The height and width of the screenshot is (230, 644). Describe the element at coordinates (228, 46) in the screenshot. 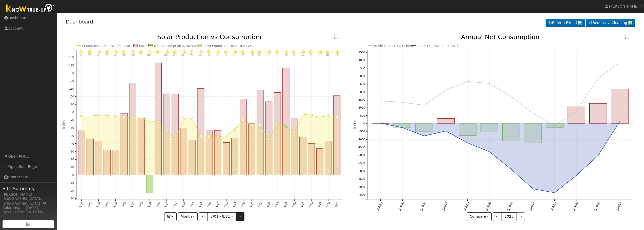

I see `text: Peak Production Hour 10.9 kWh` at that location.